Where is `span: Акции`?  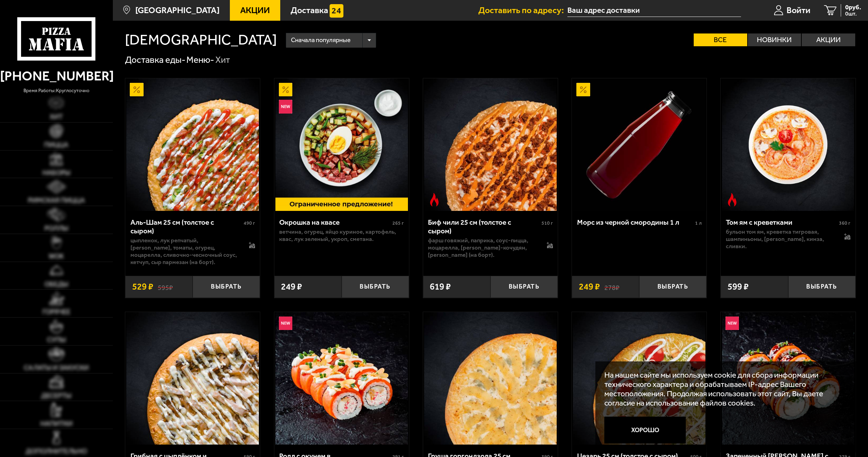
span: Акции is located at coordinates (255, 10).